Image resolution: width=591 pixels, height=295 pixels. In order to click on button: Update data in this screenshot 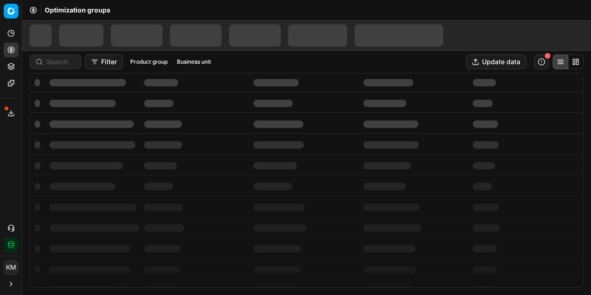, I will do `click(496, 62)`.